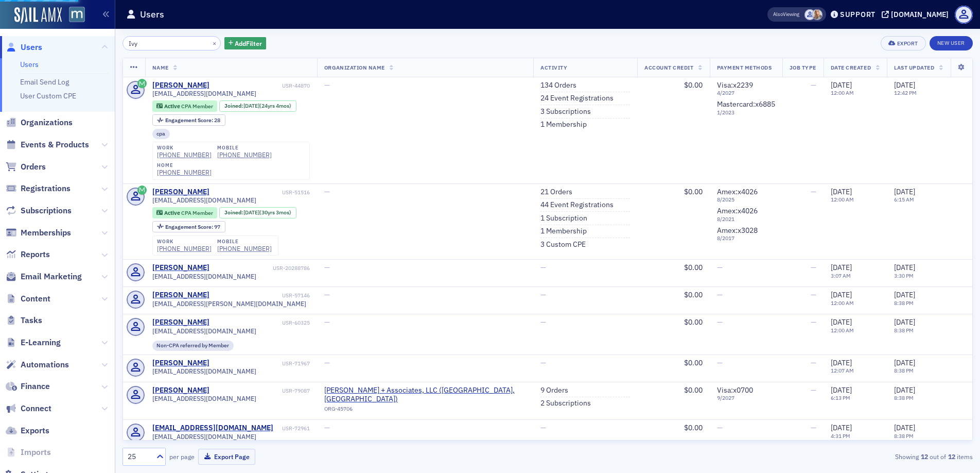 Image resolution: width=980 pixels, height=473 pixels. What do you see at coordinates (46, 211) in the screenshot?
I see `span: Subscriptions` at bounding box center [46, 211].